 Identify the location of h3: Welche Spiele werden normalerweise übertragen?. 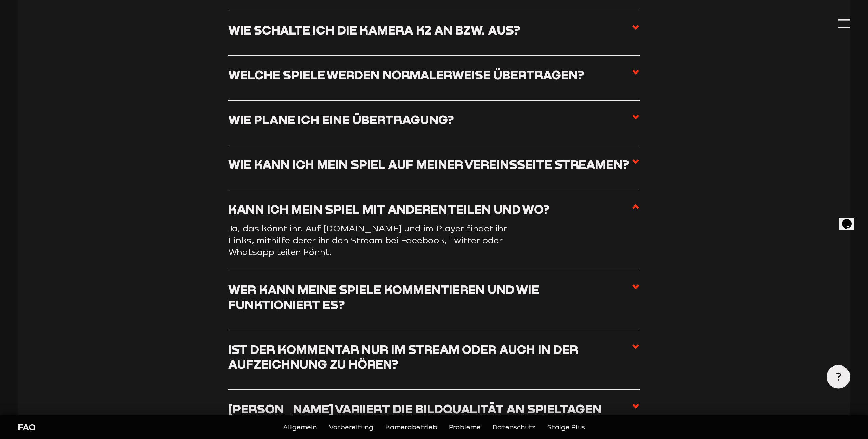
(406, 75).